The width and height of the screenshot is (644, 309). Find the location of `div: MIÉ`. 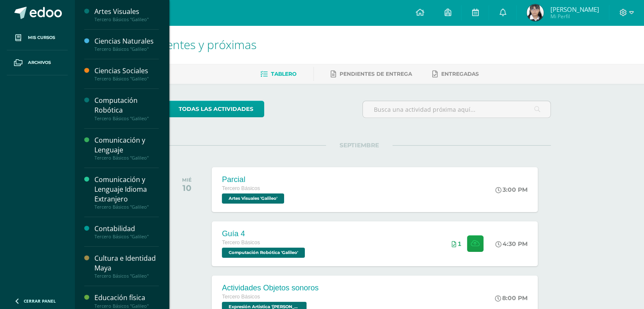

div: MIÉ is located at coordinates (187, 180).